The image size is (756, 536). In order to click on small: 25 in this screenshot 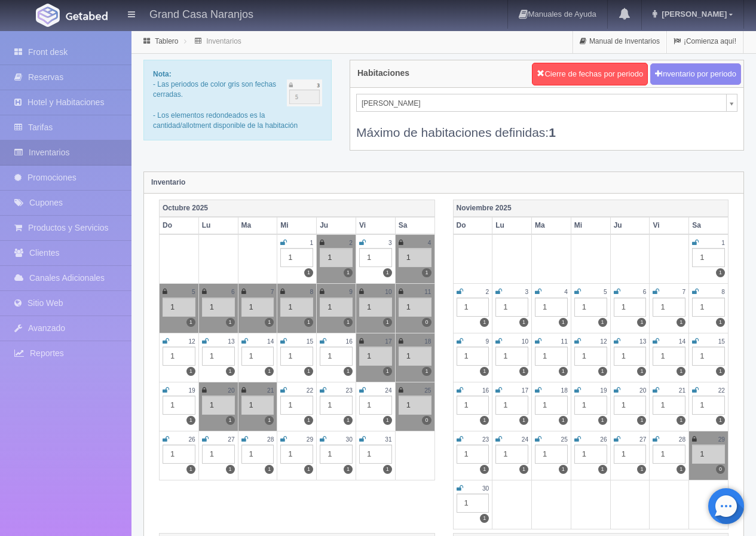, I will do `click(564, 439)`.